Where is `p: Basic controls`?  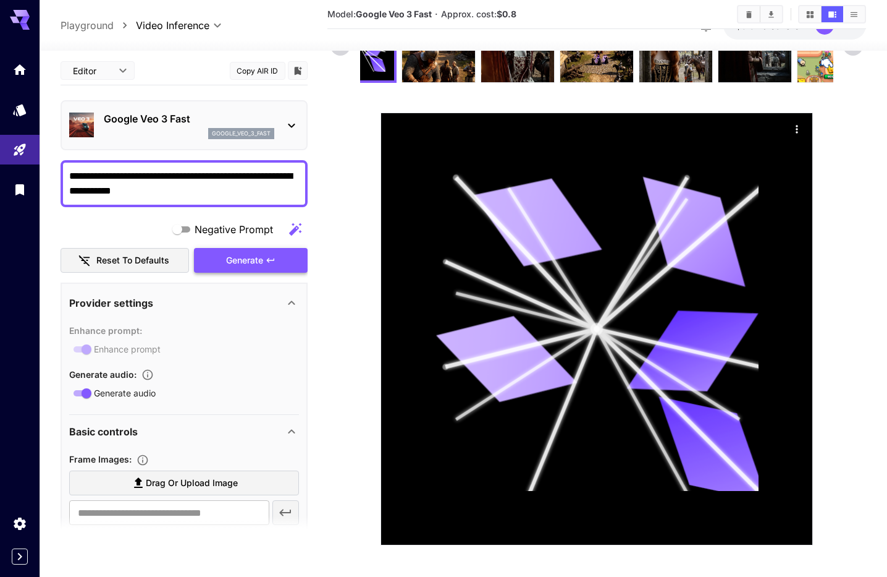
p: Basic controls is located at coordinates (103, 431).